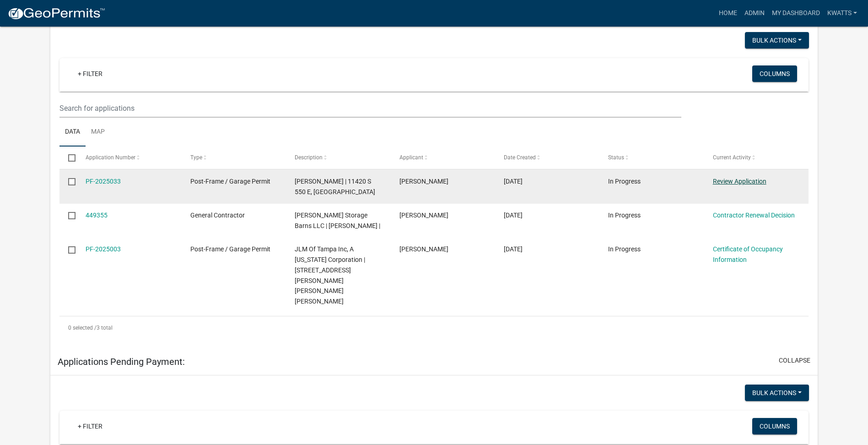 The image size is (868, 445). What do you see at coordinates (796, 13) in the screenshot?
I see `a: My Dashboard` at bounding box center [796, 13].